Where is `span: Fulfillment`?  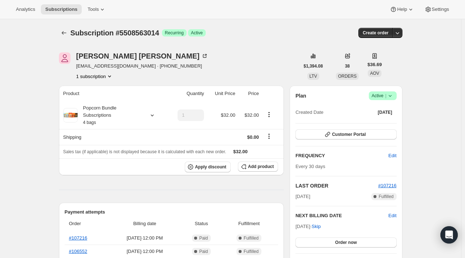 span: Fulfillment is located at coordinates (249, 224).